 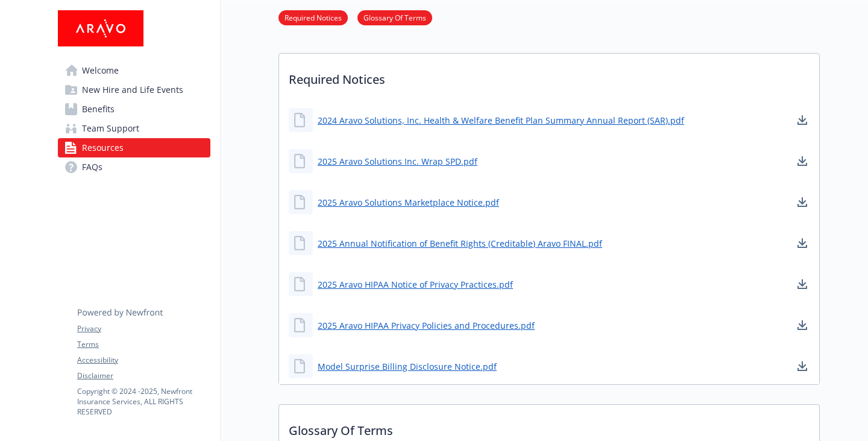 I want to click on a: Glossary Of Terms, so click(x=395, y=17).